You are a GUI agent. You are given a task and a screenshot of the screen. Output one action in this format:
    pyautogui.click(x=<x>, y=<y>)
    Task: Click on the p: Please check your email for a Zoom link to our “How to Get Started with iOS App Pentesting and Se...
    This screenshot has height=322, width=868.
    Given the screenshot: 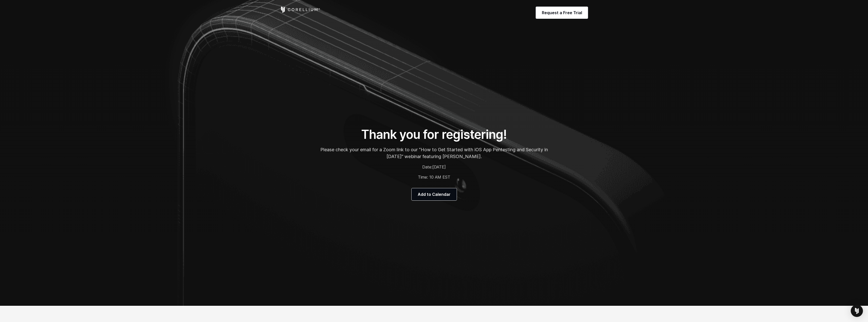 What is the action you would take?
    pyautogui.click(x=434, y=153)
    